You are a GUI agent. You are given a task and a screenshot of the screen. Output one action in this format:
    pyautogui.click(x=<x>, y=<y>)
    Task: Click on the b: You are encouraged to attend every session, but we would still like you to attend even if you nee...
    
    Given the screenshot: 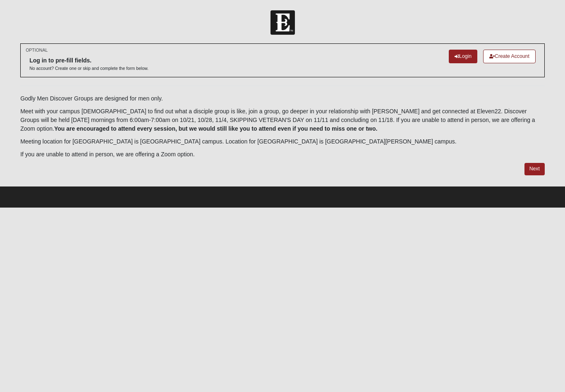 What is the action you would take?
    pyautogui.click(x=216, y=129)
    